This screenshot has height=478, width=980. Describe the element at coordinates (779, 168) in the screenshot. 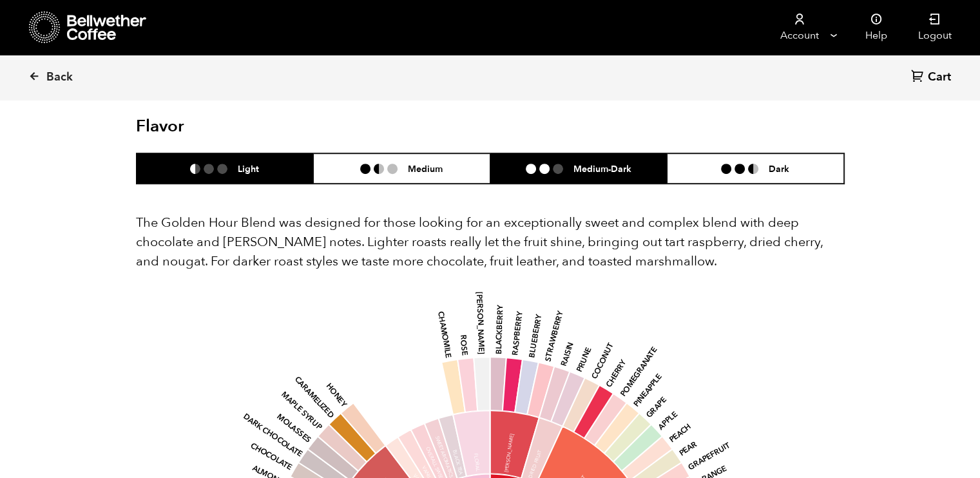

I see `h6: Dark` at that location.